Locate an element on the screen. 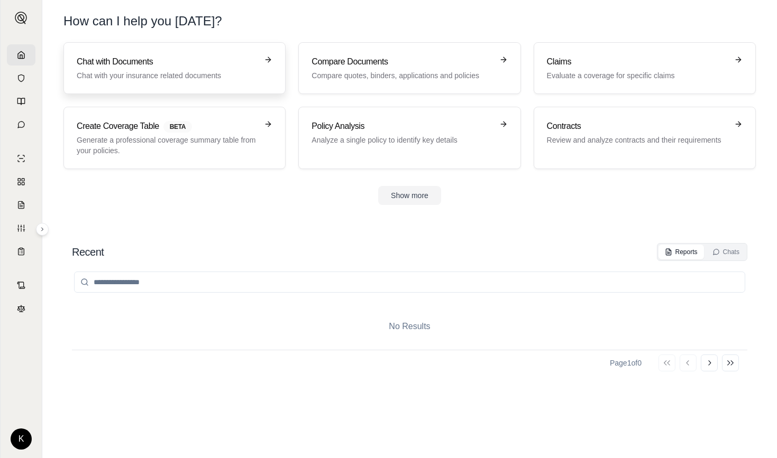 Image resolution: width=777 pixels, height=458 pixels. a: Compare DocumentsCompare quotes, binders, applications and policies is located at coordinates (409, 68).